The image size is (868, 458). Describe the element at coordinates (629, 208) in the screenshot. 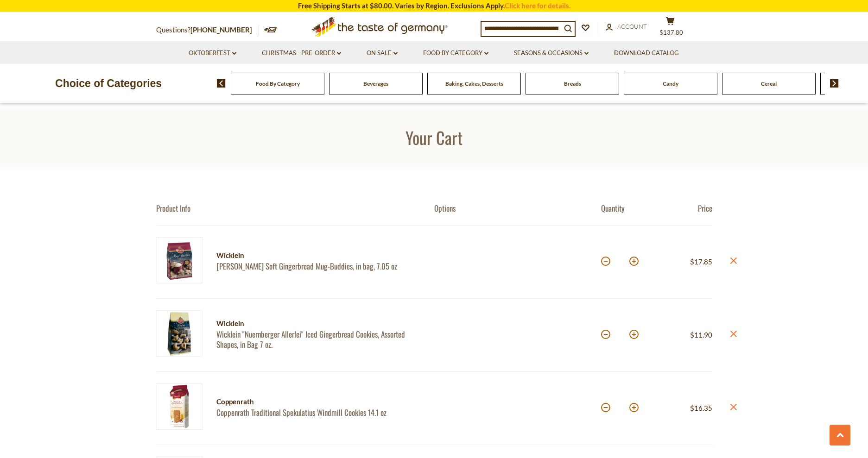

I see `div: Quantity` at that location.